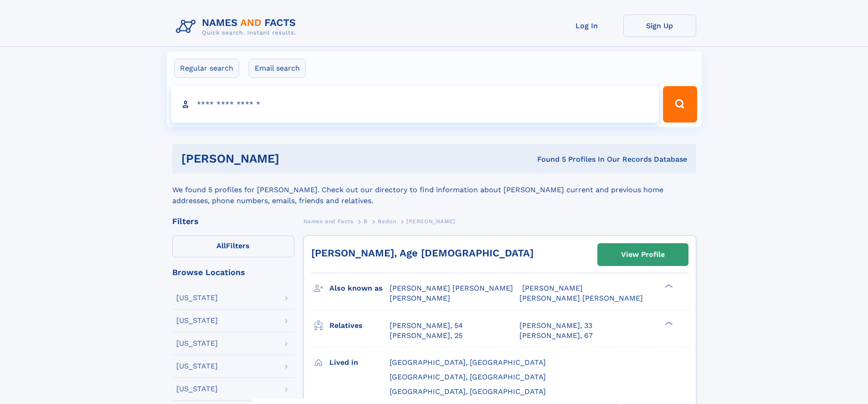 Image resolution: width=868 pixels, height=404 pixels. I want to click on a: Bedon, so click(387, 221).